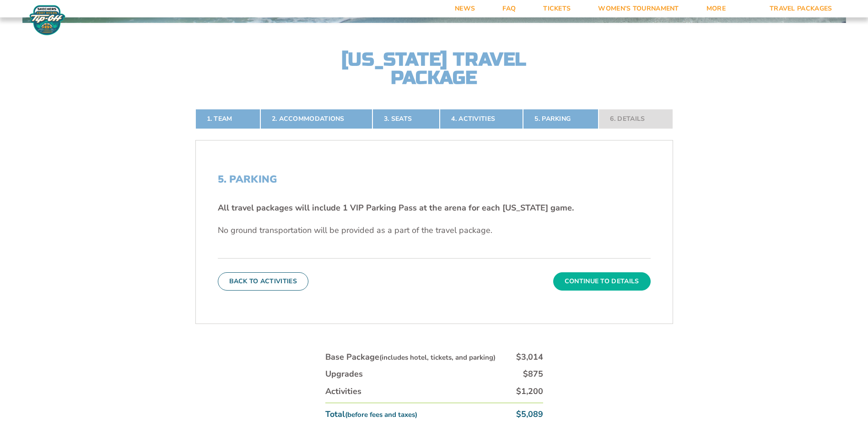 The height and width of the screenshot is (421, 868). What do you see at coordinates (47, 20) in the screenshot?
I see `img: Fort Myers Tip-Off` at bounding box center [47, 20].